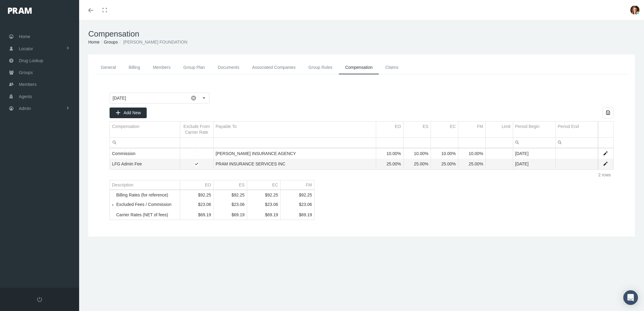 This screenshot has width=644, height=311. Describe the element at coordinates (212, 200) in the screenshot. I see `div: Tree list` at that location.